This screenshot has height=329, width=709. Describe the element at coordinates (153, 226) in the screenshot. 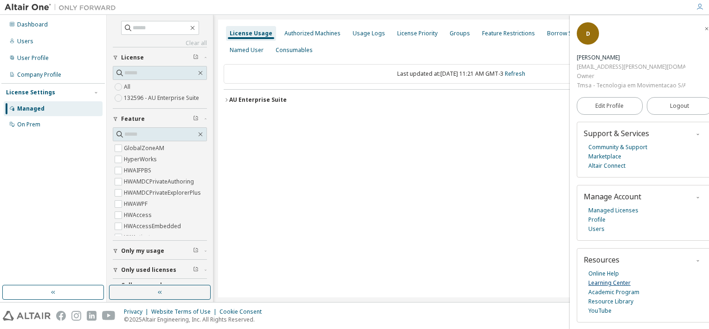

I see `label: HWAccessEmbedded` at that location.